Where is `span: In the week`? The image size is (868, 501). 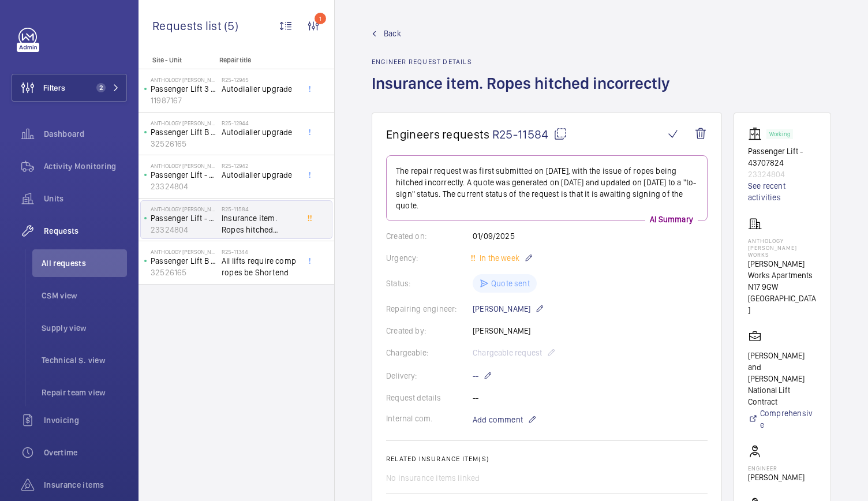
span: In the week is located at coordinates (498, 259).